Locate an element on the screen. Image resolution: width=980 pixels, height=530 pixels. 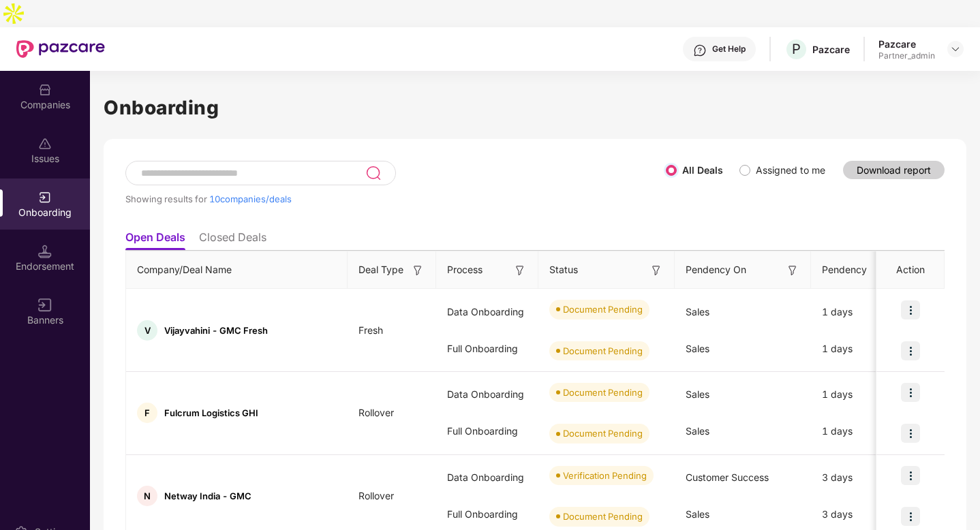
div: Get Help is located at coordinates (728, 49).